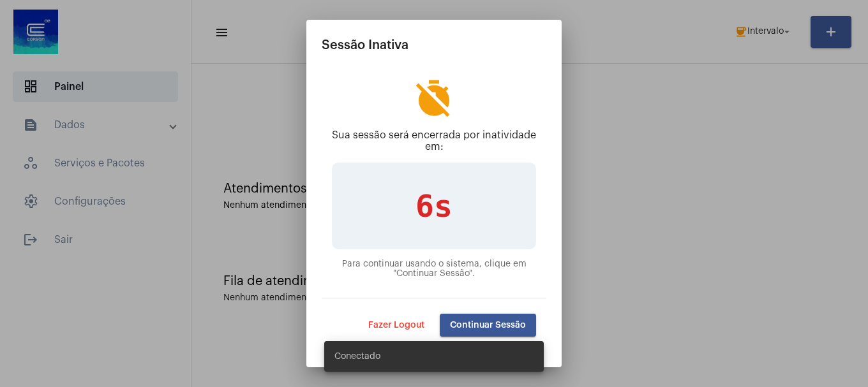  What do you see at coordinates (434, 269) in the screenshot?
I see `p: Para continuar usando o sistema, clique em "Continuar Sessão".` at bounding box center [434, 269].